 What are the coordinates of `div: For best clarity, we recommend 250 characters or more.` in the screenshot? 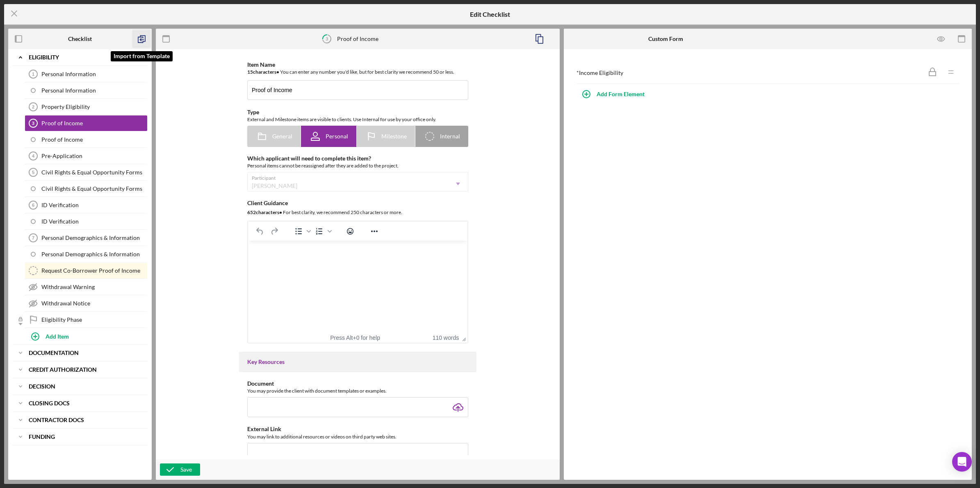 It's located at (358, 212).